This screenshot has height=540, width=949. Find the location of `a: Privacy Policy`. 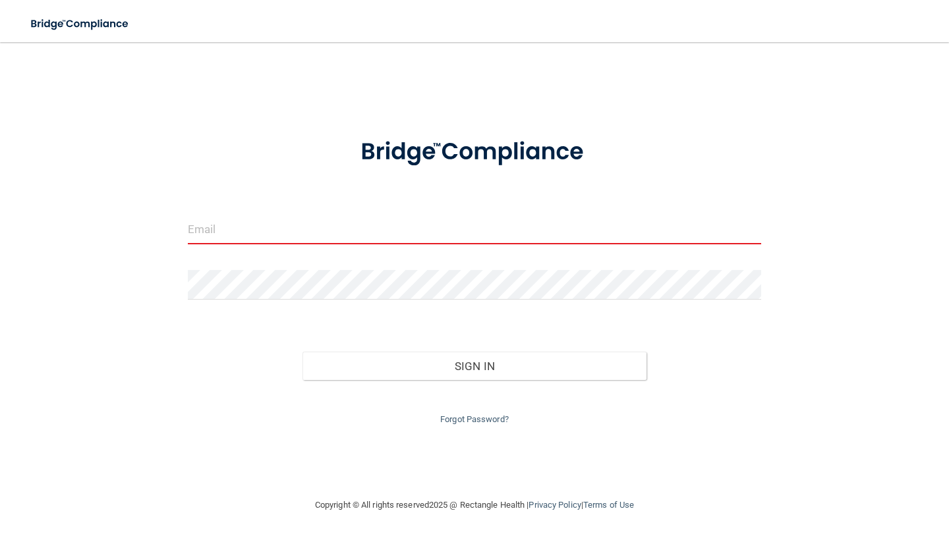

a: Privacy Policy is located at coordinates (554, 505).